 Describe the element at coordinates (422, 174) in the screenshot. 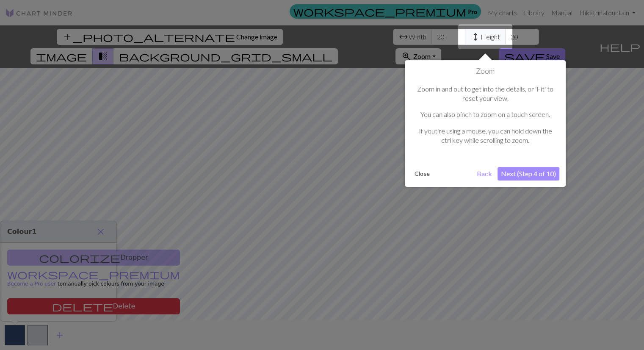

I see `button: Close` at that location.